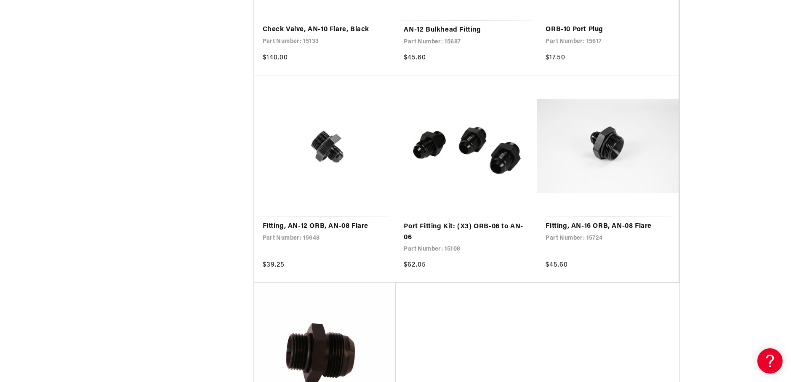  Describe the element at coordinates (325, 227) in the screenshot. I see `a: Fitting, AN-12 ORB, AN-08 Flare` at that location.